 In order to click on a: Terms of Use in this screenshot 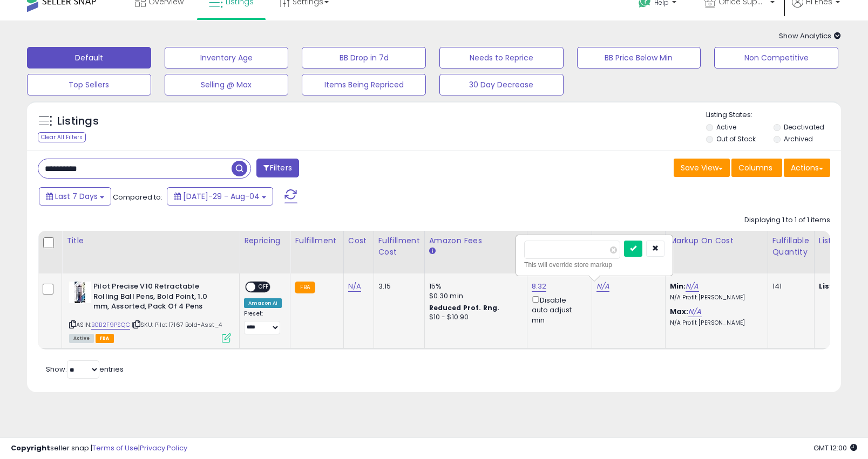, I will do `click(115, 448)`.